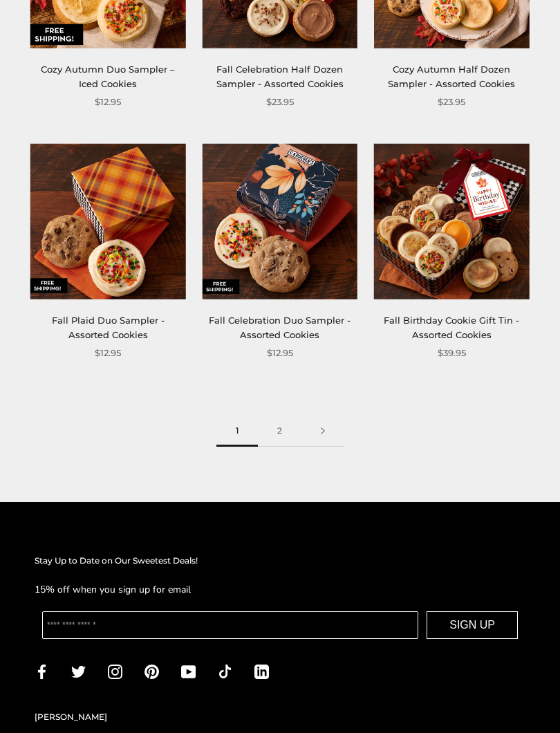 The height and width of the screenshot is (733, 560). Describe the element at coordinates (451, 222) in the screenshot. I see `img: Fall Birthday Cookie Gift Tin - Assorted Cookies` at that location.